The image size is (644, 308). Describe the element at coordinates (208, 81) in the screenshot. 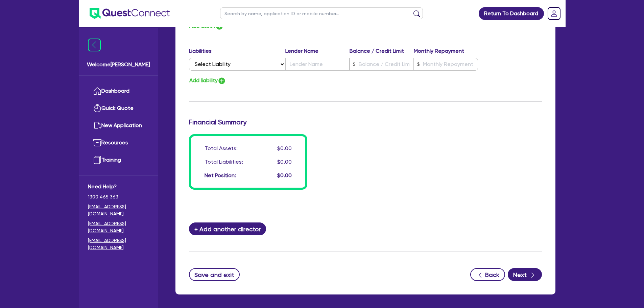

I see `button: Add liability` at that location.